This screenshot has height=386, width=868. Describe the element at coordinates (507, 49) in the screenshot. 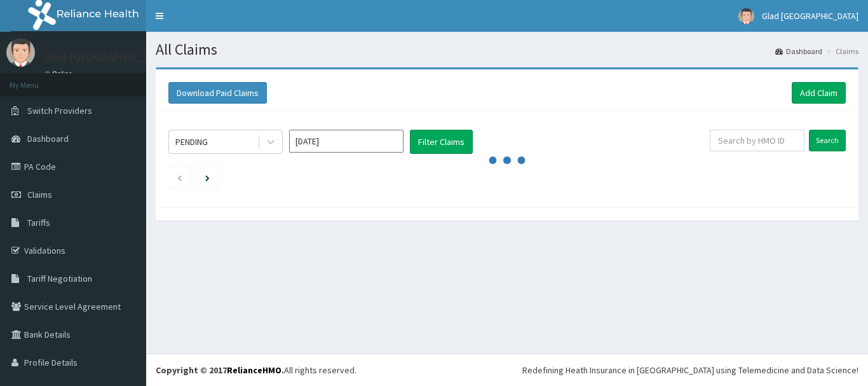

I see `h1: All Claims` at that location.